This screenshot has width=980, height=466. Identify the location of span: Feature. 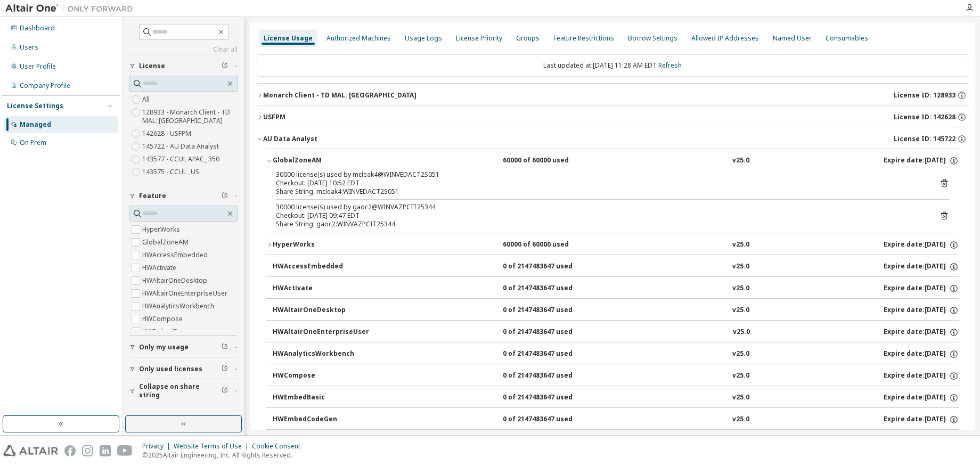
(152, 196).